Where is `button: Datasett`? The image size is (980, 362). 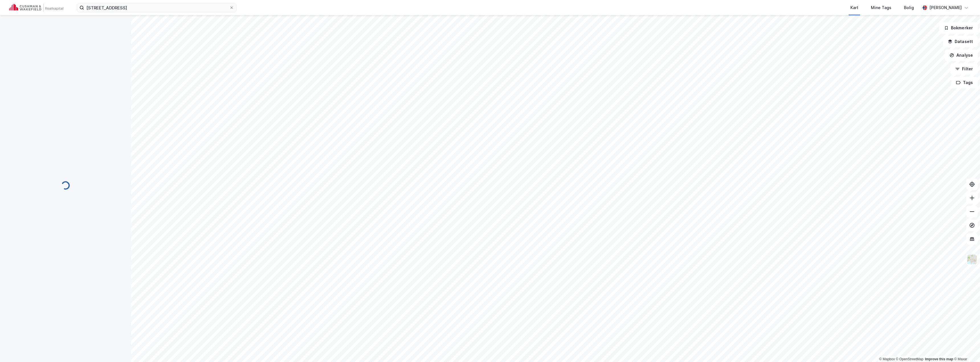 button: Datasett is located at coordinates (960, 42).